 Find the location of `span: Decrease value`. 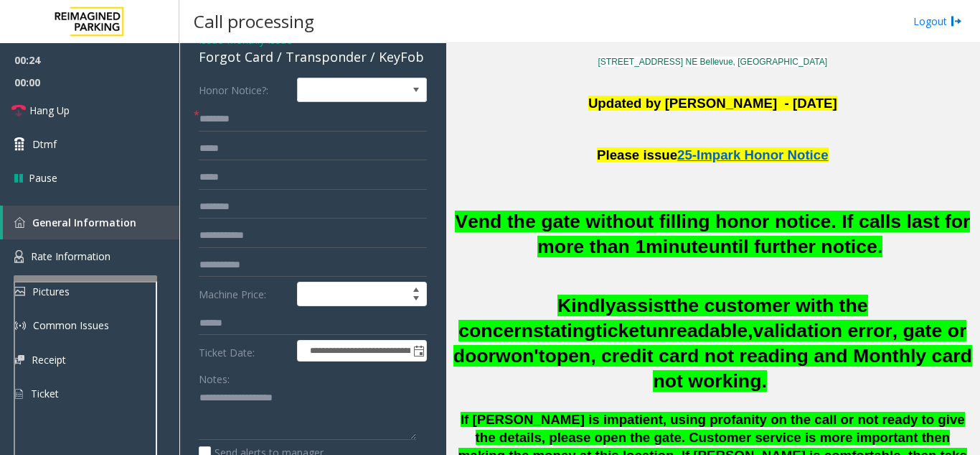

span: Decrease value is located at coordinates (416, 300).